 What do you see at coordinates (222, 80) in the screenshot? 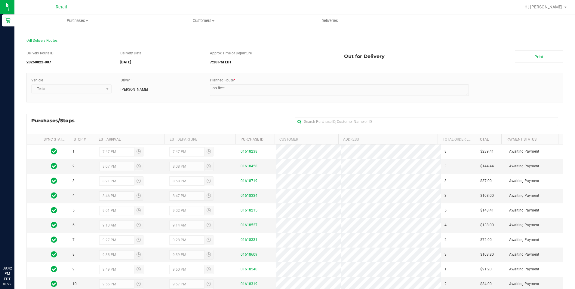
I see `label: Planned Route` at bounding box center [222, 80].